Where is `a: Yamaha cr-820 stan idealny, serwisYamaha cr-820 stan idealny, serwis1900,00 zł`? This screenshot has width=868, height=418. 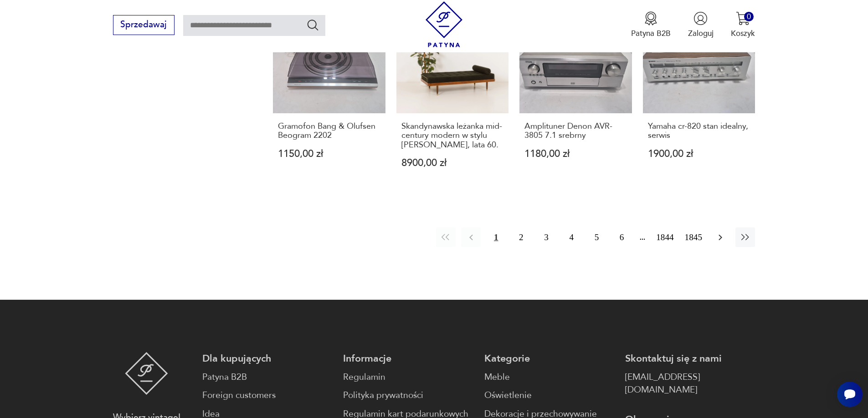
a: Yamaha cr-820 stan idealny, serwisYamaha cr-820 stan idealny, serwis1900,00 zł is located at coordinates (699, 95).